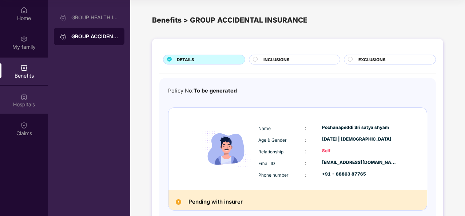 The image size is (465, 216). Describe the element at coordinates (360, 127) in the screenshot. I see `div: Pochanapeddi Sri satya shyam` at that location.